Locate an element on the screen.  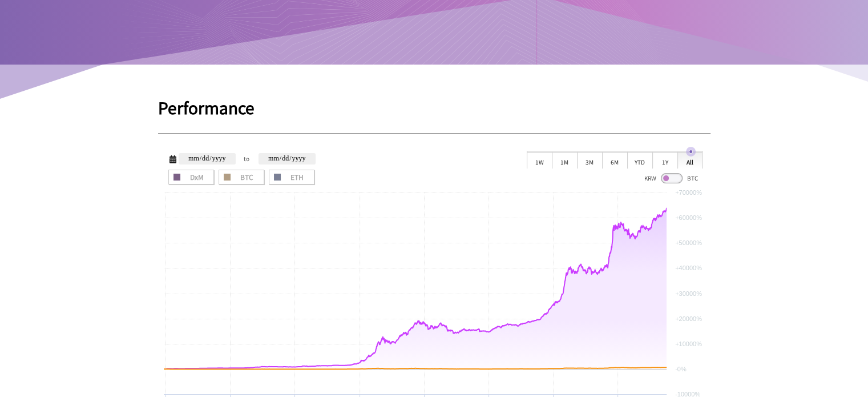
div: 1Y is located at coordinates (665, 160).